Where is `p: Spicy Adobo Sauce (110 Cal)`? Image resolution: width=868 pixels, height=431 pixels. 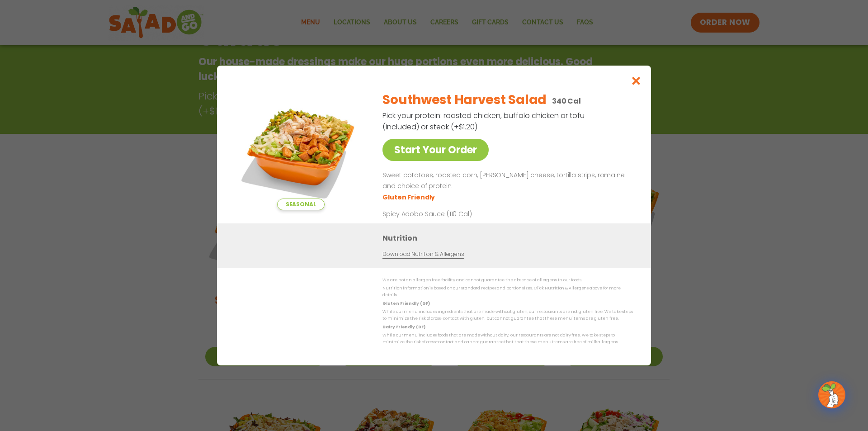 p: Spicy Adobo Sauce (110 Cal) is located at coordinates (466, 214).